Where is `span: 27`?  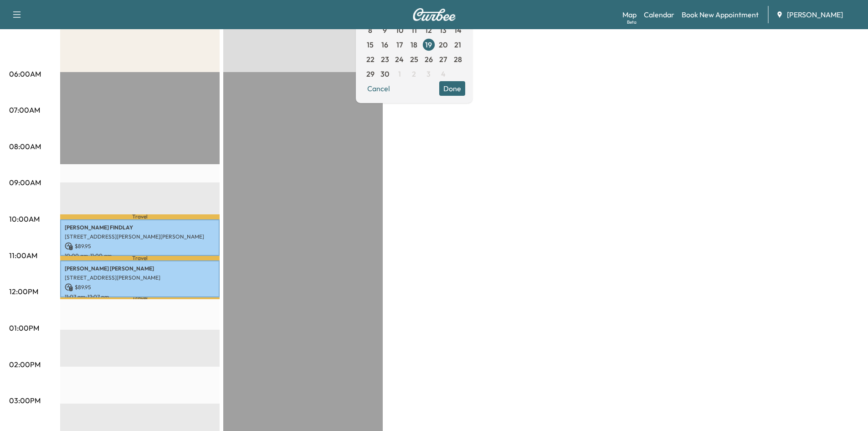
span: 27 is located at coordinates (443, 59).